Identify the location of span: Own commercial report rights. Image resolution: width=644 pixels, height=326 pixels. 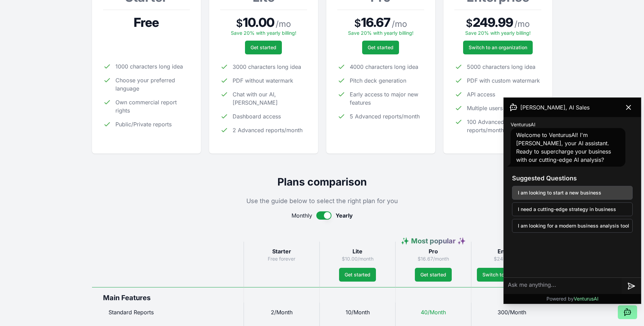
(153, 106).